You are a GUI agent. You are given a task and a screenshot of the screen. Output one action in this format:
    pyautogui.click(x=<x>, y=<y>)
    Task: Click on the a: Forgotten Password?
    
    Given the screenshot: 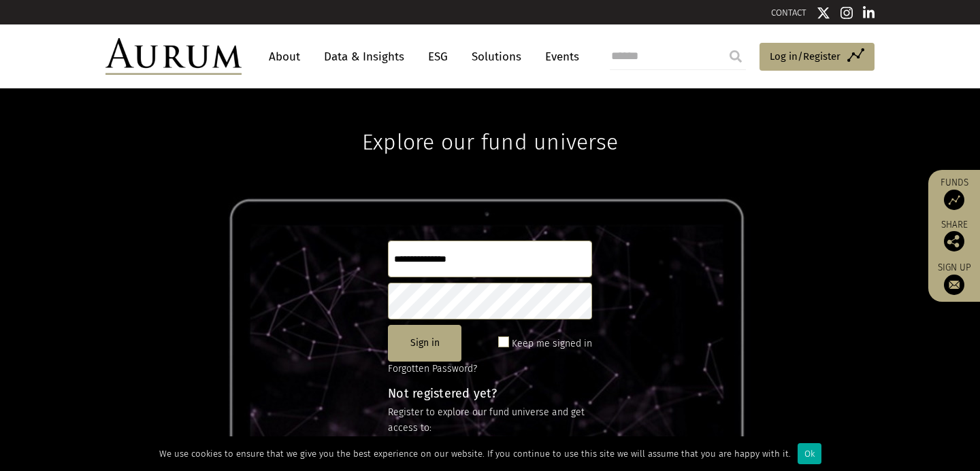 What is the action you would take?
    pyautogui.click(x=432, y=369)
    